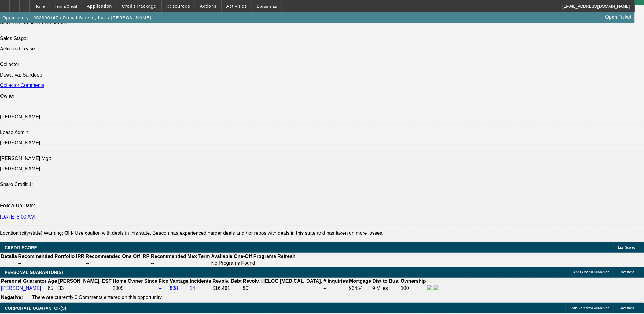 The height and width of the screenshot is (314, 644). I want to click on img: facebook-icon.png, so click(430, 287).